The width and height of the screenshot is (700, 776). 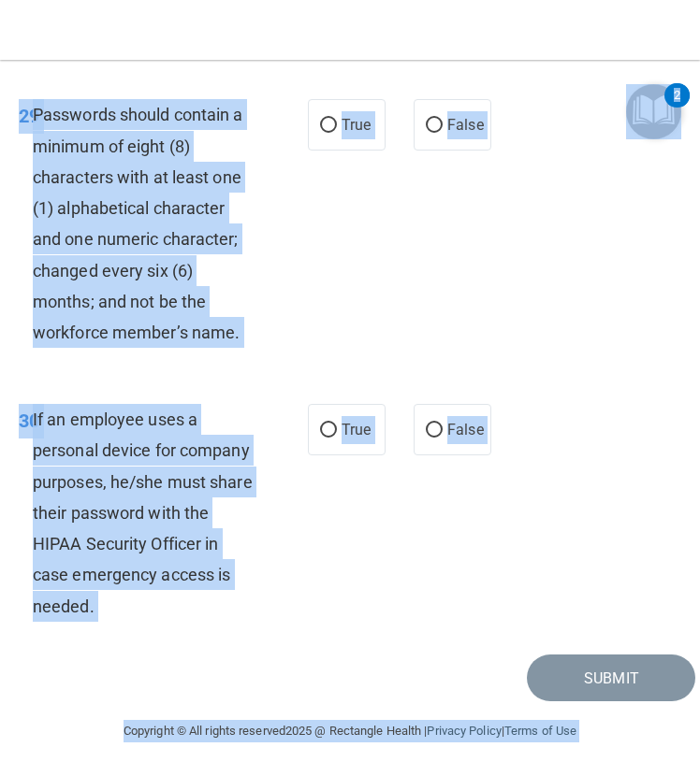 I want to click on span: If an employee uses a personal device for company purposes, he/she must share their password with..., so click(x=142, y=513).